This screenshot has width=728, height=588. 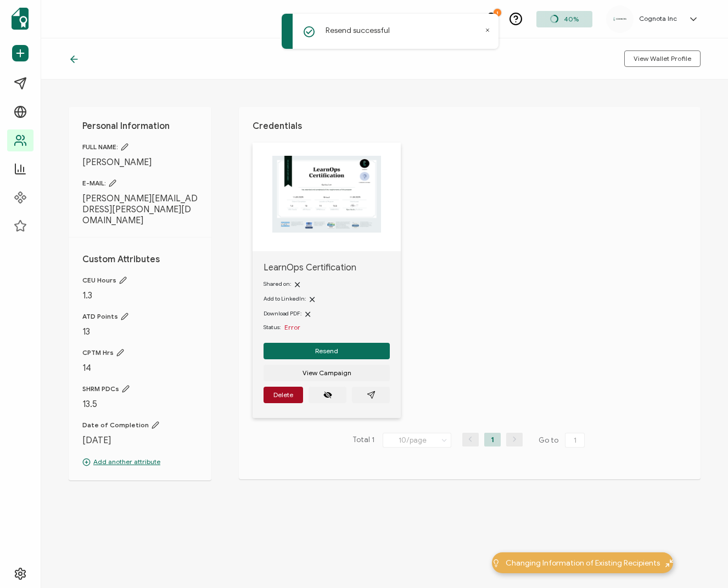 What do you see at coordinates (493, 440) in the screenshot?
I see `li: 1` at bounding box center [493, 440].